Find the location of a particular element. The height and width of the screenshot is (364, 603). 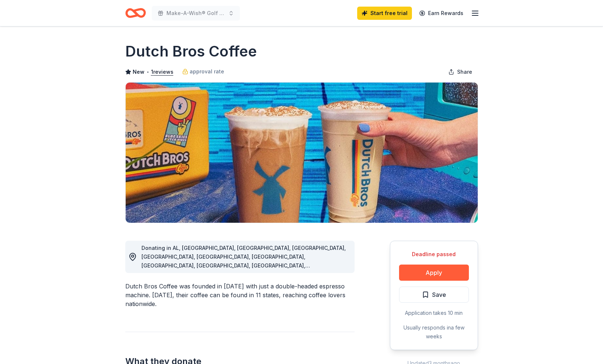

span: Share is located at coordinates (465, 72).